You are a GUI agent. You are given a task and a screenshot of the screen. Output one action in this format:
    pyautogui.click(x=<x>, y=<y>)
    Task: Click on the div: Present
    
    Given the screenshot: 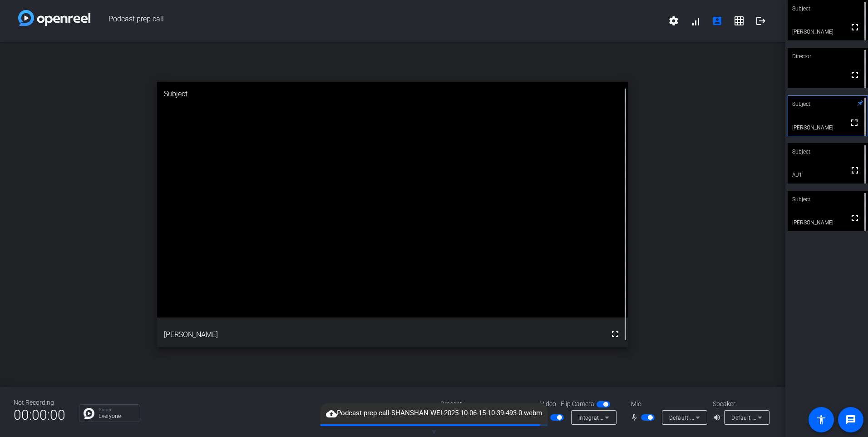 What is the action you would take?
    pyautogui.click(x=486, y=403)
    